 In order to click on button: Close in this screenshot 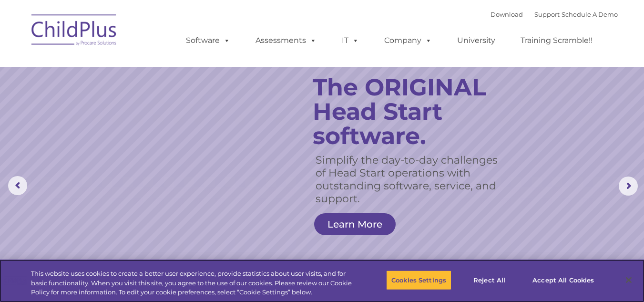, I will do `click(629, 280)`.